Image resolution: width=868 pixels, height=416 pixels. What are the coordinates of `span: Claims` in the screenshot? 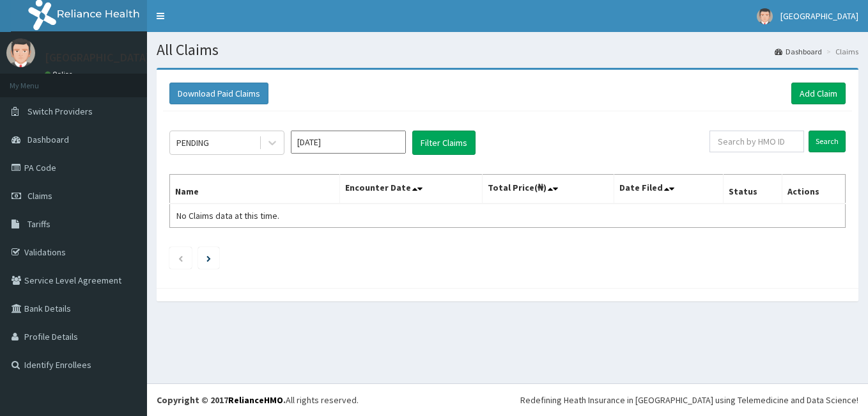 It's located at (40, 196).